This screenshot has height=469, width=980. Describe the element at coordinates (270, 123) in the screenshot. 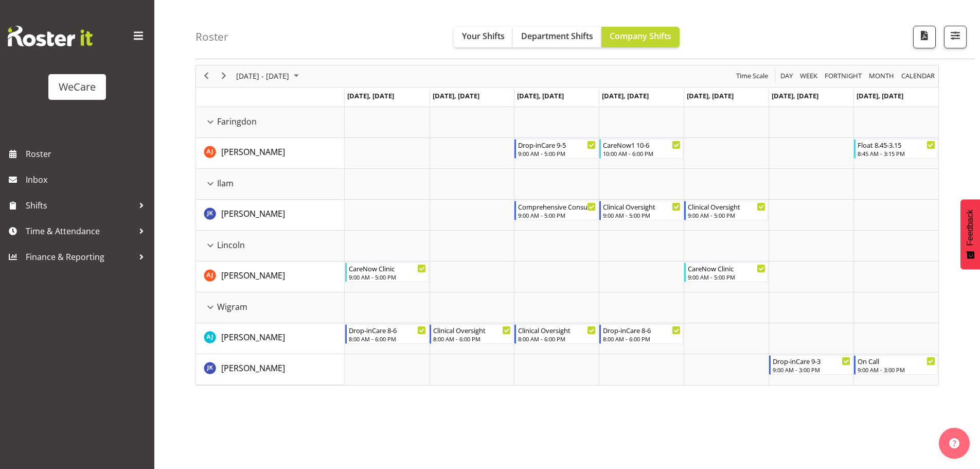

I see `td: Faringdon resource` at that location.